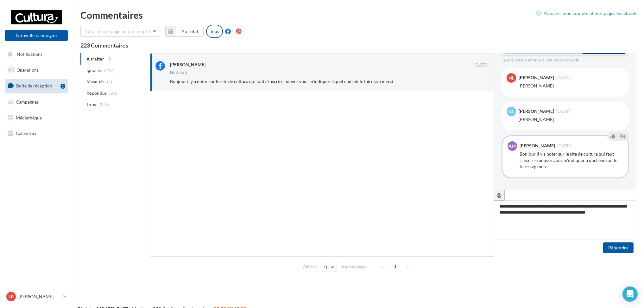  Describe the element at coordinates (329, 268) in the screenshot. I see `button: 10` at that location.